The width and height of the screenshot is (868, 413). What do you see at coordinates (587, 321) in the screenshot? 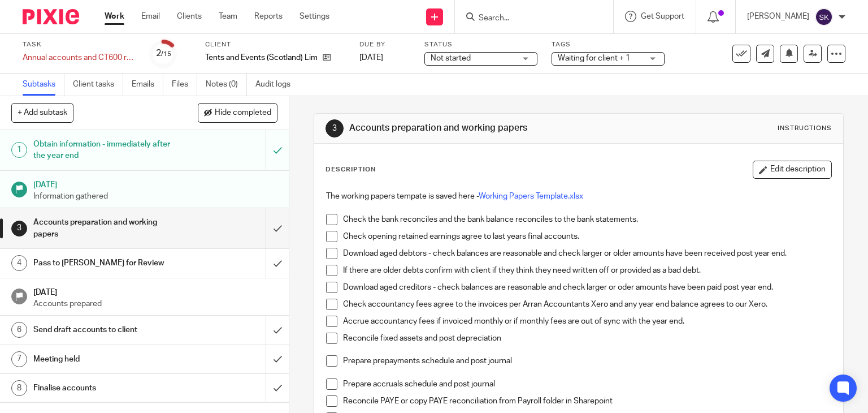
I see `p: Accrue accountancy fees if invoiced monthly or if monthly fees are out of sync with the year end.` at bounding box center [587, 321].